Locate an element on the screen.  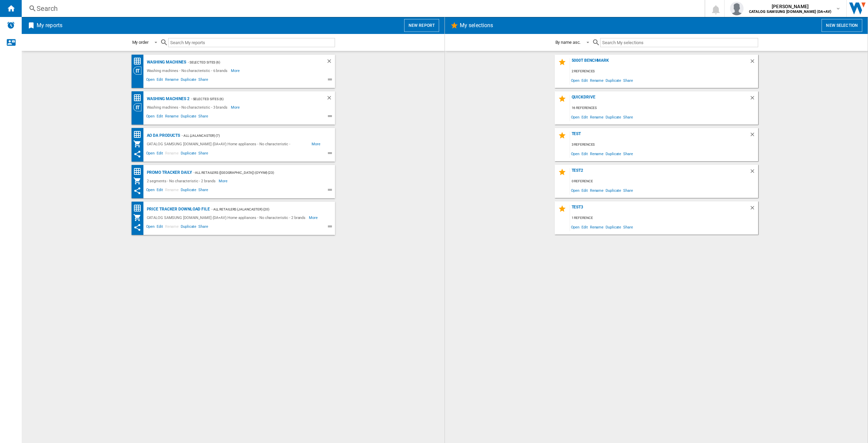
div: Promo Tracker Daily is located at coordinates (168, 172).